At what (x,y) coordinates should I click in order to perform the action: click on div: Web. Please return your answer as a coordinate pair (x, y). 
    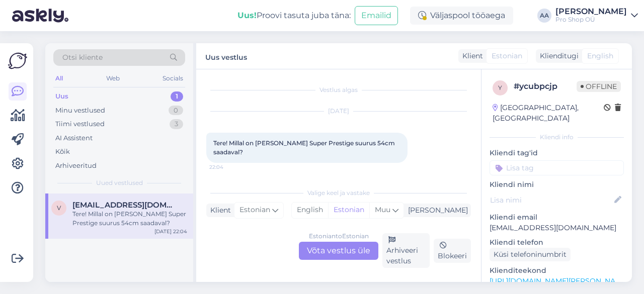
    Looking at the image, I should click on (113, 79).